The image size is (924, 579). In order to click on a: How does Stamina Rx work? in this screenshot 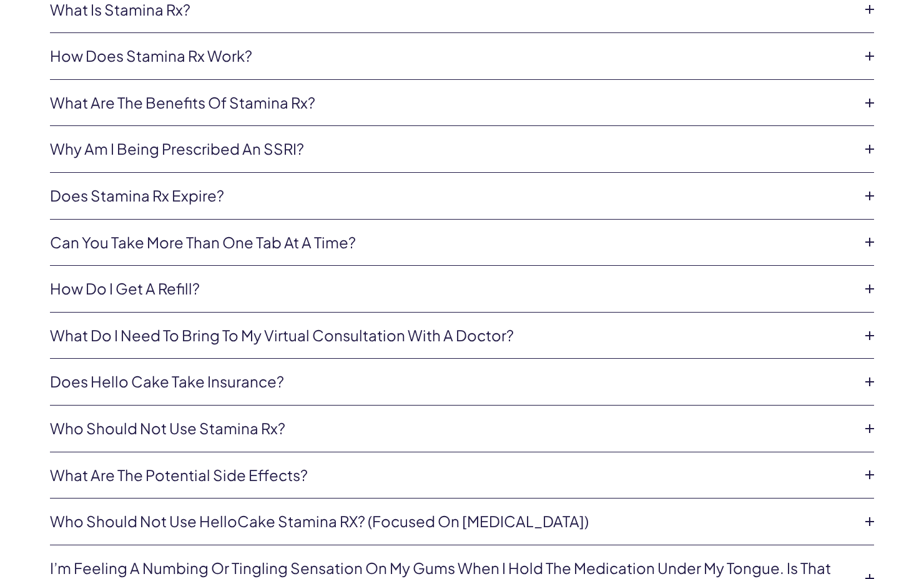, I will do `click(452, 56)`.